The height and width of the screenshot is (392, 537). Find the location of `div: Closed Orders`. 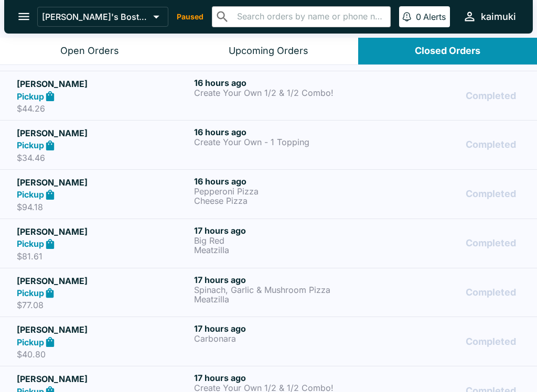

div: Closed Orders is located at coordinates (448, 51).